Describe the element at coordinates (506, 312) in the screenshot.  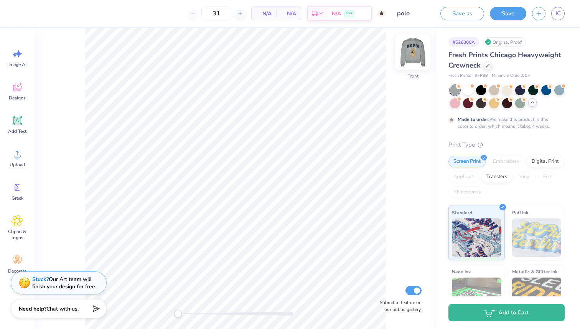
I see `button: Add to Cart` at that location.